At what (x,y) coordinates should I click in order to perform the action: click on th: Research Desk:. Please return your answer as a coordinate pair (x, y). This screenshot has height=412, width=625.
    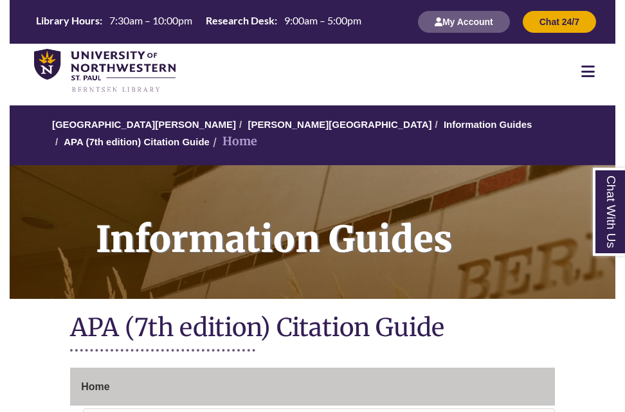
    Looking at the image, I should click on (240, 21).